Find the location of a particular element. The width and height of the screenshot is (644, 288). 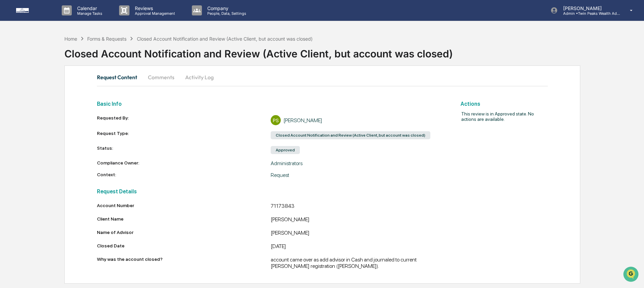

div: Request is located at coordinates (358, 175).